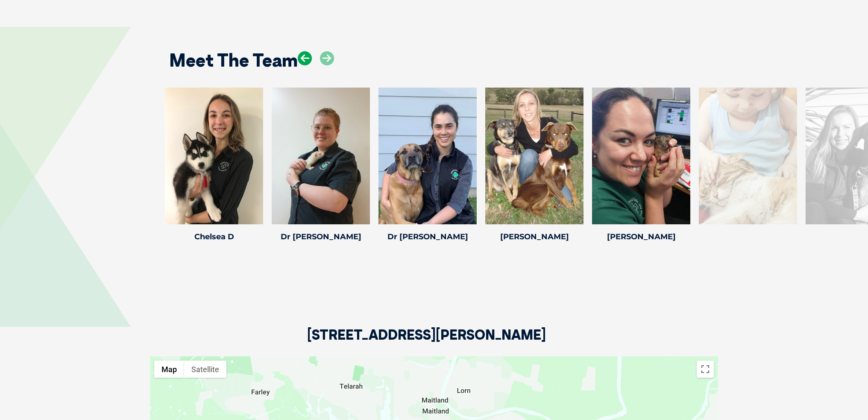  What do you see at coordinates (169, 369) in the screenshot?
I see `button: Show street map` at bounding box center [169, 369].